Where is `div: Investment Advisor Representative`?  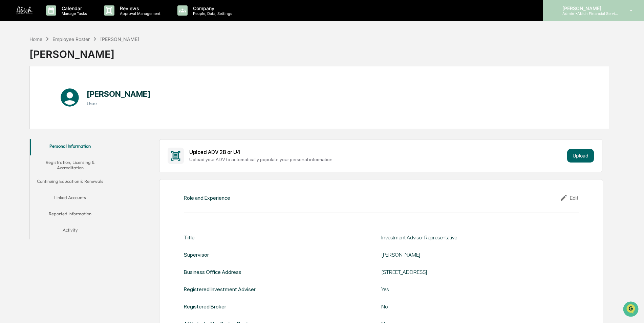
div: Investment Advisor Representative is located at coordinates (466, 238).